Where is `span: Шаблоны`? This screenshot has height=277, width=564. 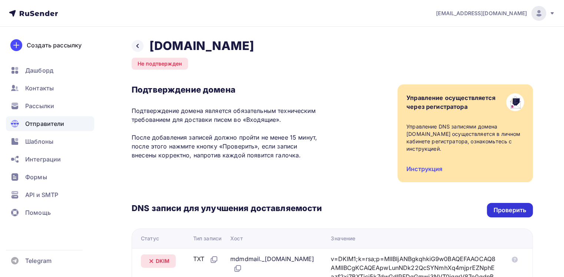 span: Шаблоны is located at coordinates (39, 142).